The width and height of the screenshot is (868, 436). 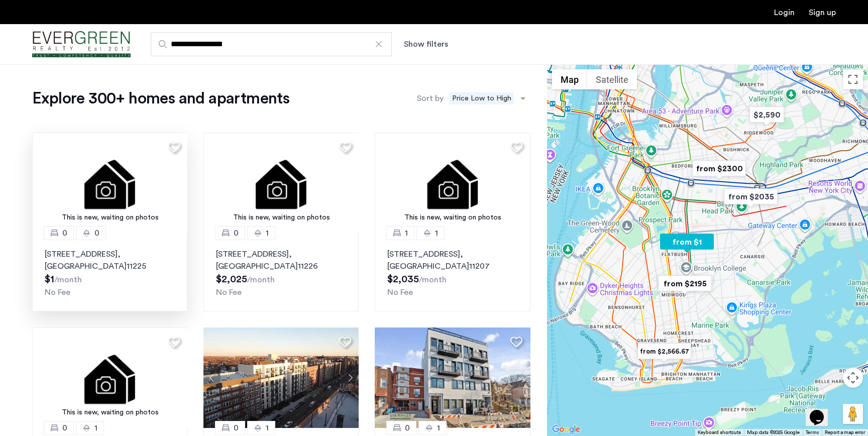 I want to click on div: from $2035, so click(x=750, y=197).